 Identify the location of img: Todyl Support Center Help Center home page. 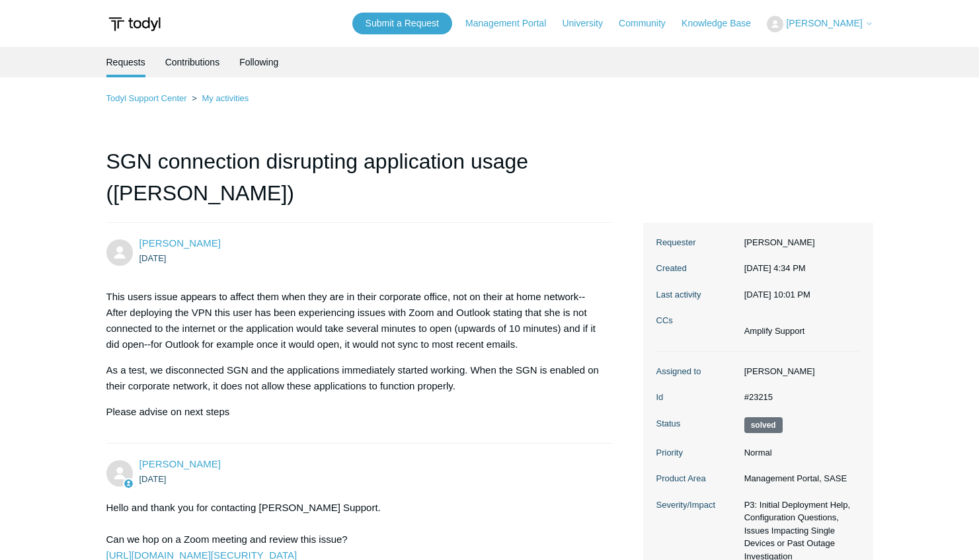
(135, 23).